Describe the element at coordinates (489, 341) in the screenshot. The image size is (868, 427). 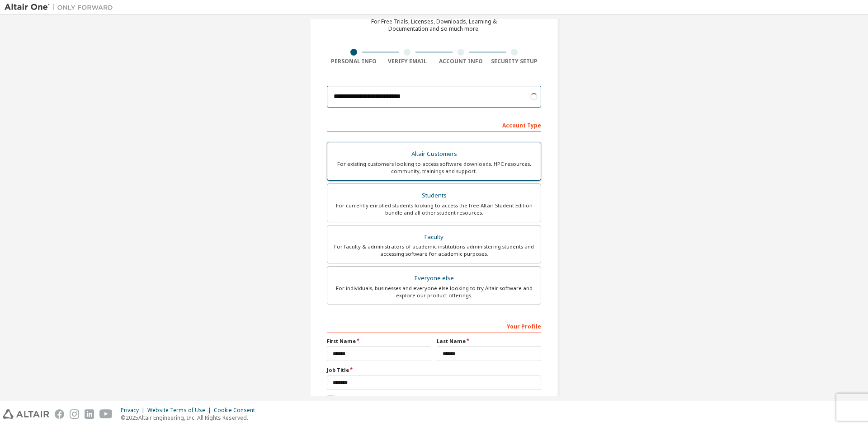
I see `label: Last Name` at that location.